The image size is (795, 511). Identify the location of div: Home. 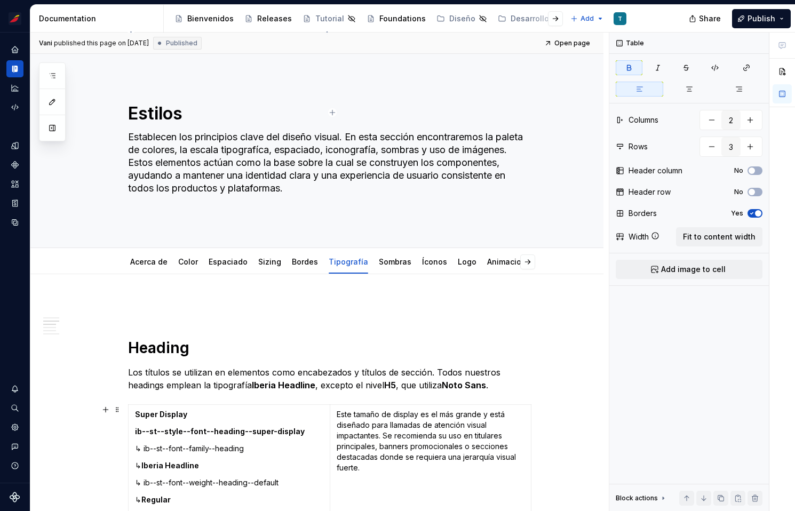
(15, 50).